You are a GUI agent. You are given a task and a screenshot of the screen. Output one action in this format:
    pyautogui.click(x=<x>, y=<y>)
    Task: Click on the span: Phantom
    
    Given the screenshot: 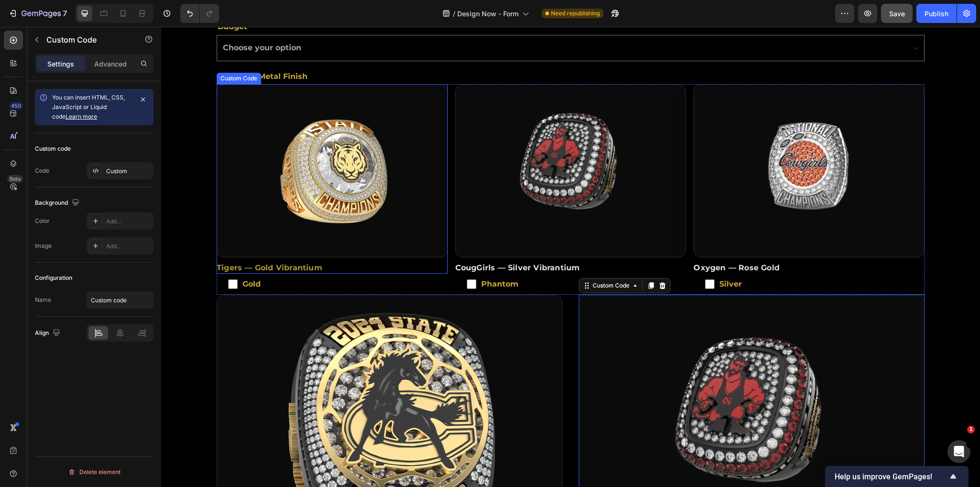 What is the action you would take?
    pyautogui.click(x=414, y=258)
    